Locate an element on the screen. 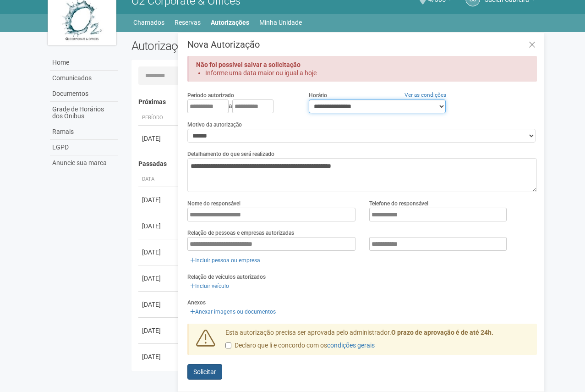  label: Detalhamento do que será realizado is located at coordinates (231, 154).